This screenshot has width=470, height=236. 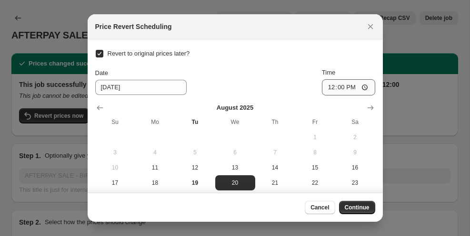 I want to click on button: Sunday August 17 2025, so click(x=115, y=183).